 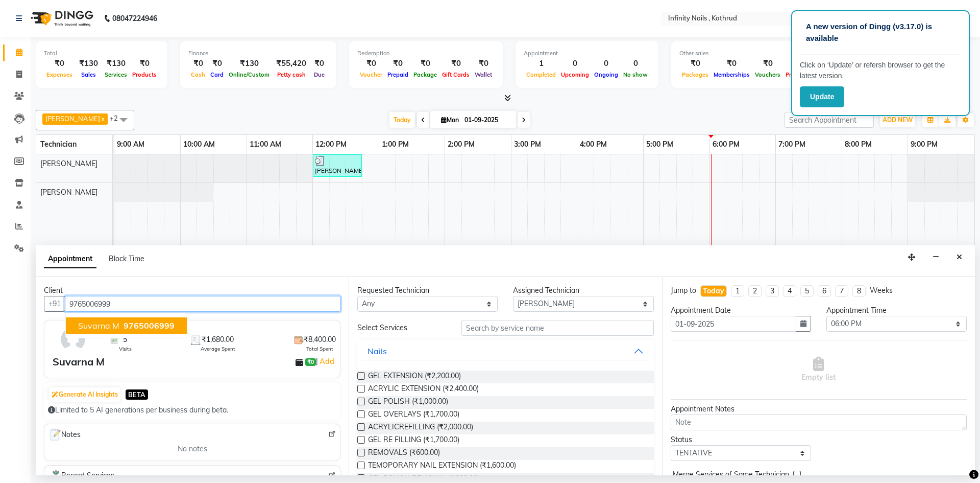 I want to click on button: ADD NEW, so click(x=898, y=120).